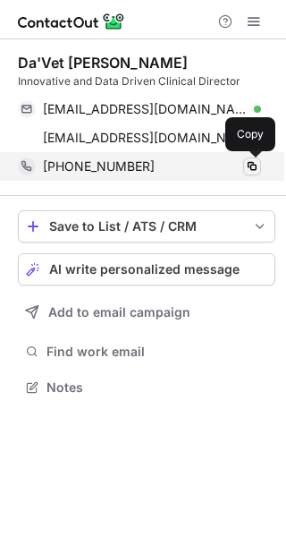 This screenshot has width=286, height=537. I want to click on span: AI write personalized message, so click(144, 269).